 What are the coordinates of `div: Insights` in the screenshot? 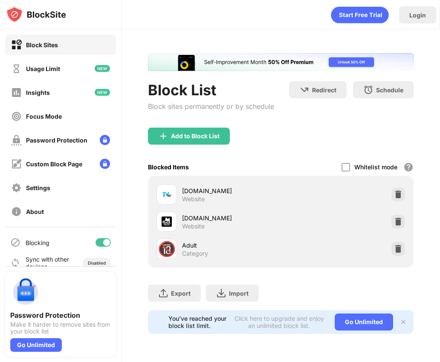 It's located at (38, 92).